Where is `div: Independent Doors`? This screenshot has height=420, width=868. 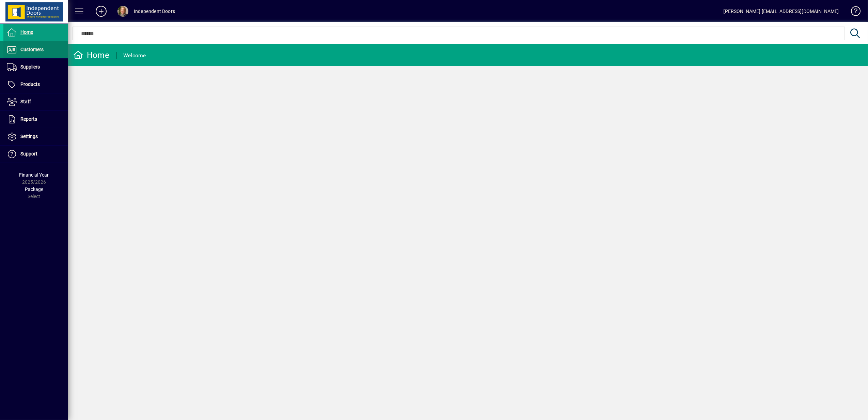 div: Independent Doors is located at coordinates (154, 11).